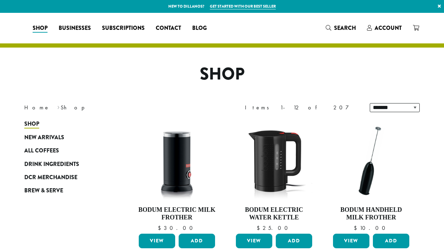 This screenshot has width=444, height=250. I want to click on a: Search, so click(341, 28).